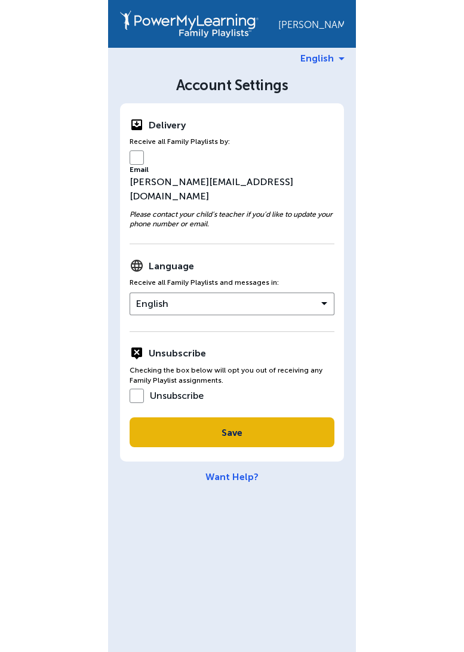 The height and width of the screenshot is (652, 464). I want to click on strong: Unsubscribe, so click(177, 353).